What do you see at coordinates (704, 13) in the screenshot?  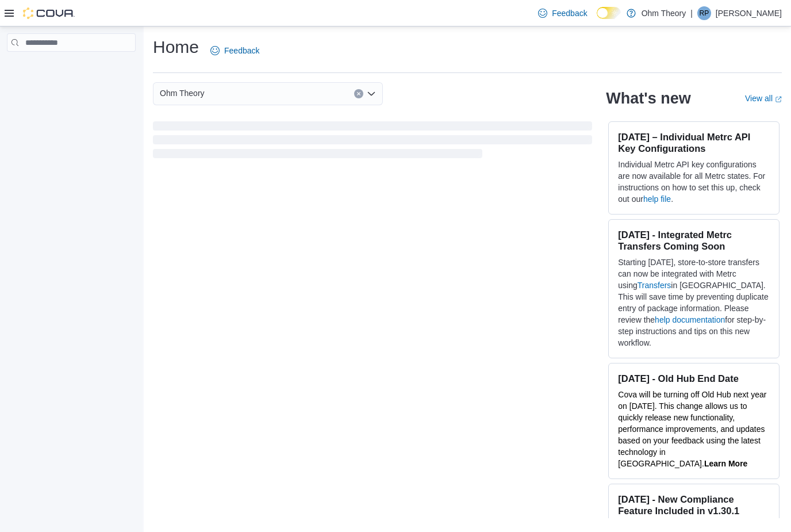 I see `span: RP` at bounding box center [704, 13].